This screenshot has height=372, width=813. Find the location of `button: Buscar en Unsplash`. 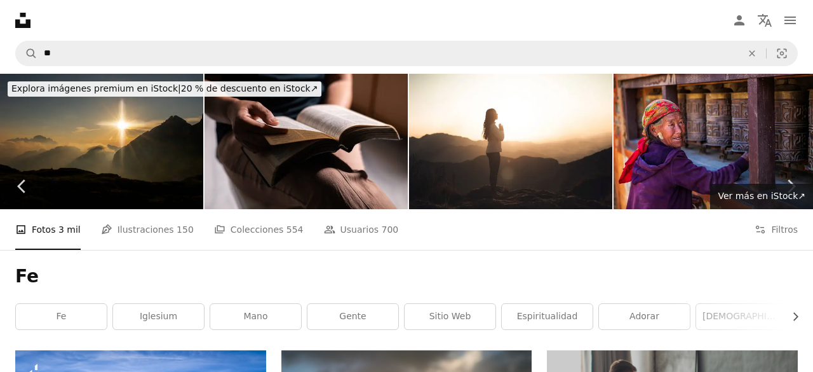

button: Buscar en Unsplash is located at coordinates (27, 53).